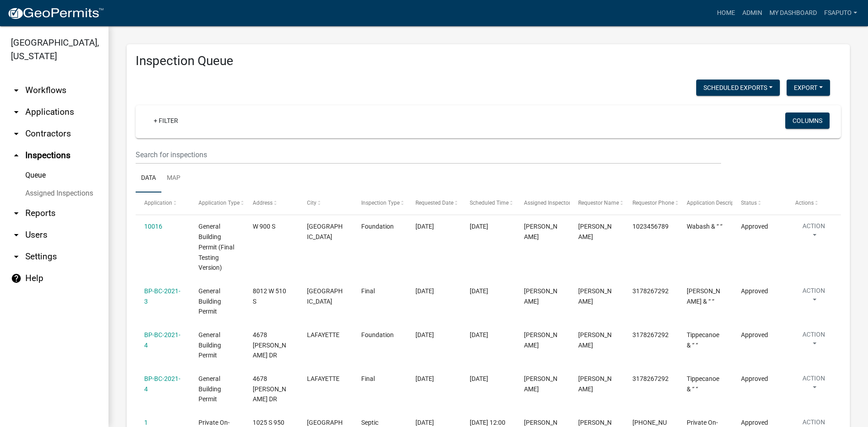  I want to click on datatable-header-cell: City, so click(325, 204).